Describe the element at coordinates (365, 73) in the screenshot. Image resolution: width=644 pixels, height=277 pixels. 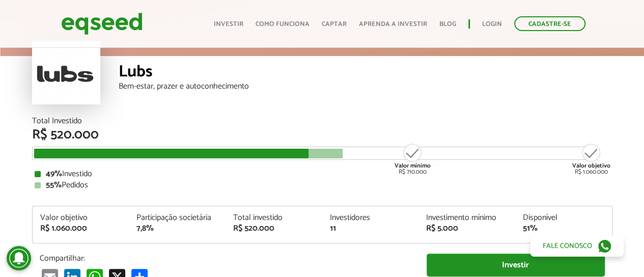
I see `div: Lubs` at that location.